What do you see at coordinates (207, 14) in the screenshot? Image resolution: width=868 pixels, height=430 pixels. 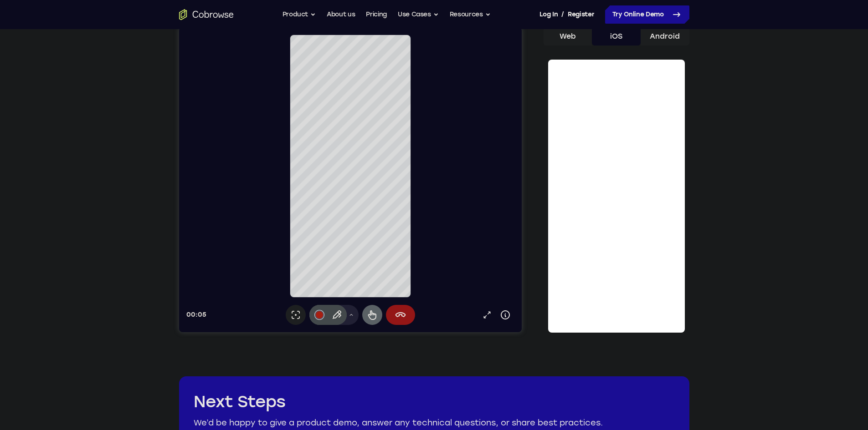 I see `a: Go to the home page` at bounding box center [207, 14].